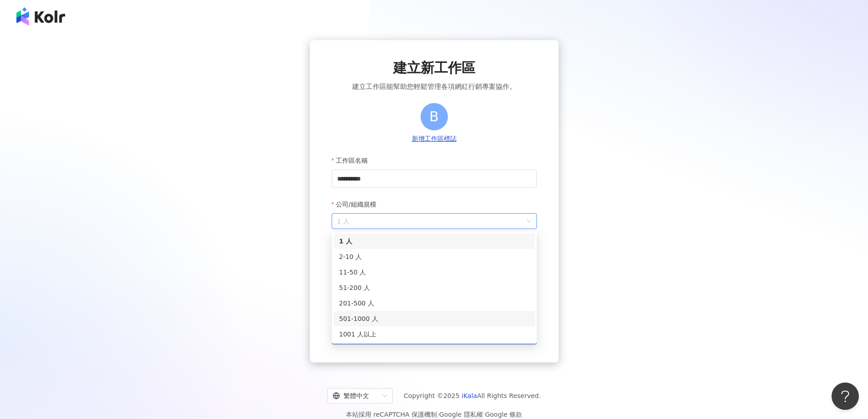  What do you see at coordinates (434, 87) in the screenshot?
I see `span: 建立工作區能幫助您輕鬆管理各項網紅行銷專案協作。` at bounding box center [434, 87].